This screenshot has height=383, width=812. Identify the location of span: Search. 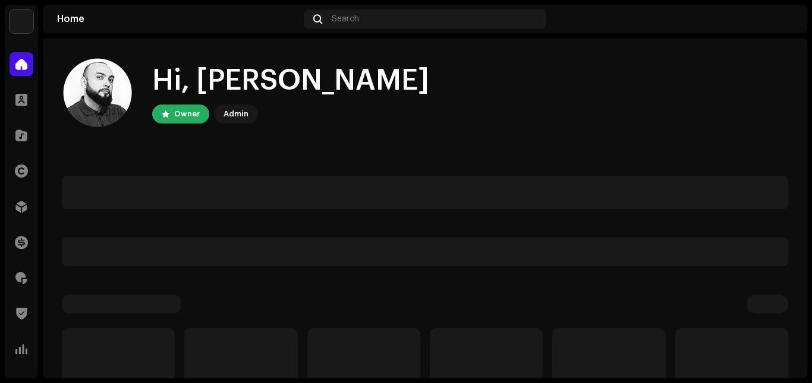
(345, 19).